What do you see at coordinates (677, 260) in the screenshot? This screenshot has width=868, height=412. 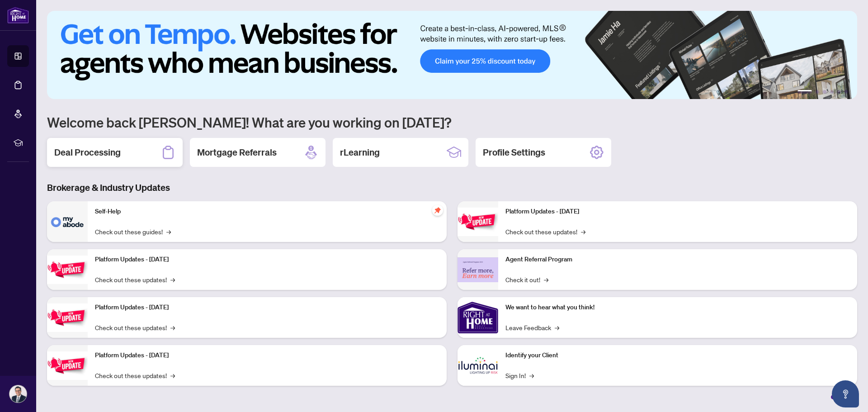 I see `p: Agent Referral Program` at bounding box center [677, 260].